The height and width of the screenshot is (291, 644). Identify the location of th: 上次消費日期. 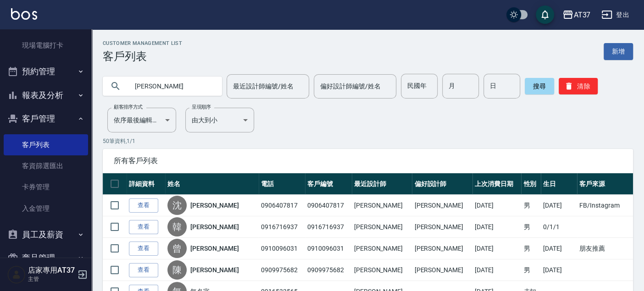
(497, 184).